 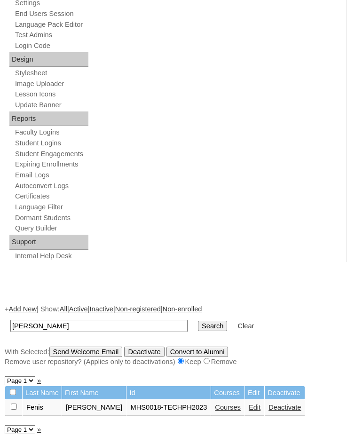 I want to click on div: Design, so click(x=49, y=60).